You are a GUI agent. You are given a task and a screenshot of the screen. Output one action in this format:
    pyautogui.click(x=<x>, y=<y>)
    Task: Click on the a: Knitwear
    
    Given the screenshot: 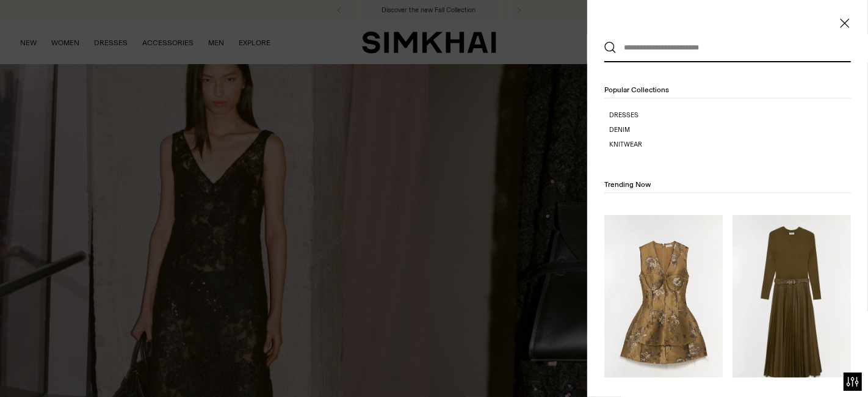 What is the action you would take?
    pyautogui.click(x=730, y=145)
    